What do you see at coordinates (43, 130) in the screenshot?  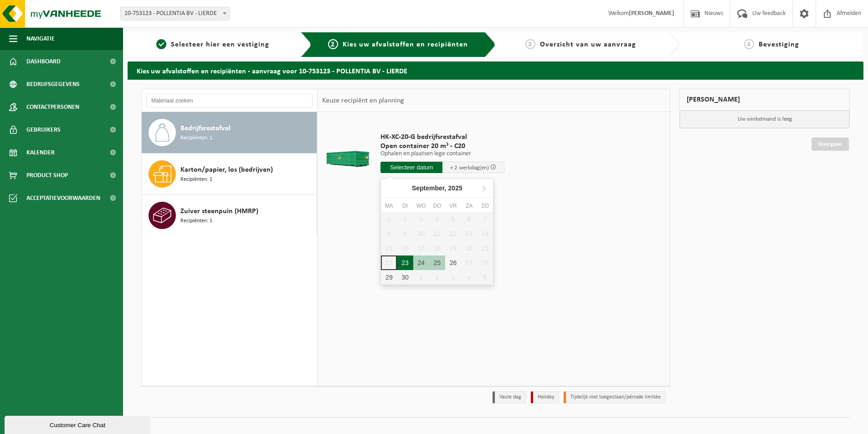 I see `span: Gebruikers` at bounding box center [43, 130].